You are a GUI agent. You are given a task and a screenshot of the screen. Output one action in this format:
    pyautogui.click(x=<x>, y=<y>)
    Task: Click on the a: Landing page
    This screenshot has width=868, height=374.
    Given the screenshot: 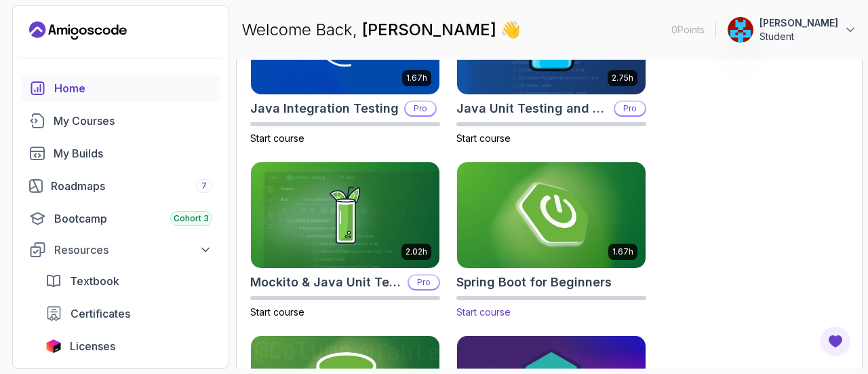 What is the action you would take?
    pyautogui.click(x=78, y=31)
    